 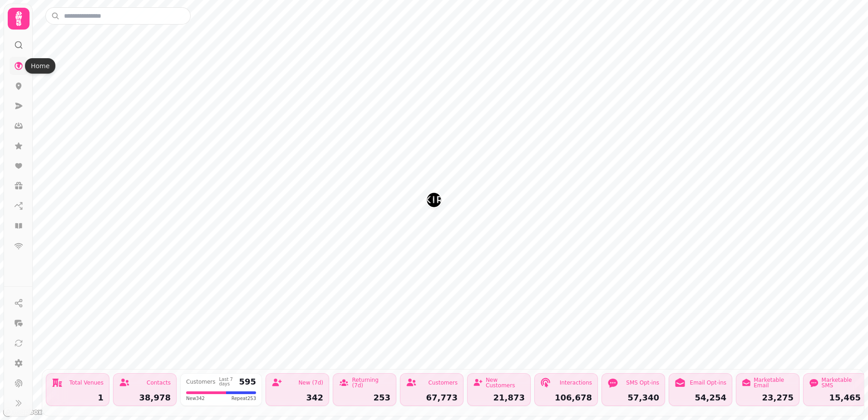 What do you see at coordinates (506, 383) in the screenshot?
I see `div: New Customers` at bounding box center [506, 383].